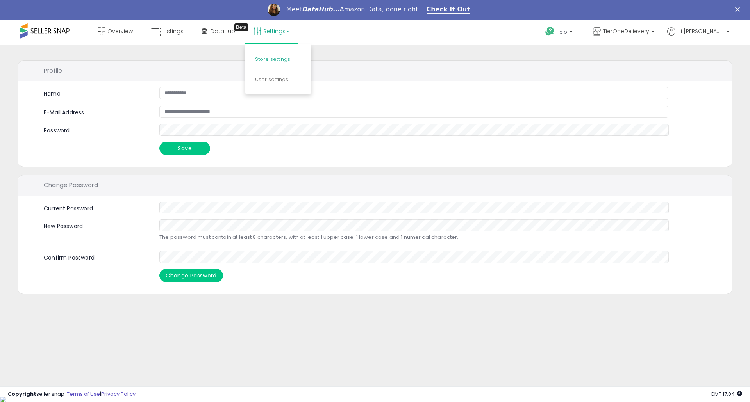  I want to click on a: Overview, so click(115, 31).